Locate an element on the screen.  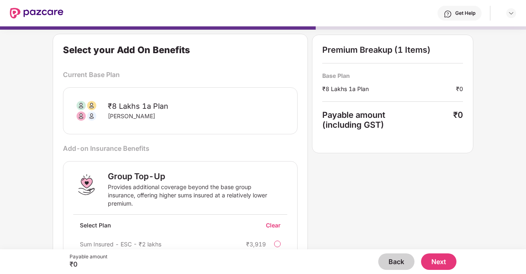
div: Current Base Plan is located at coordinates (180, 75).